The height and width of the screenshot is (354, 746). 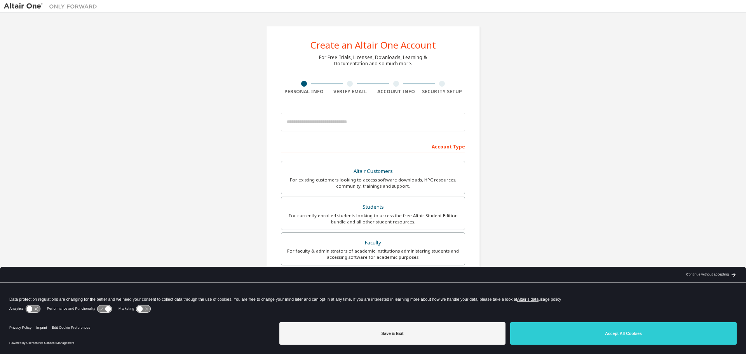 I want to click on div: Personal Info, so click(x=304, y=92).